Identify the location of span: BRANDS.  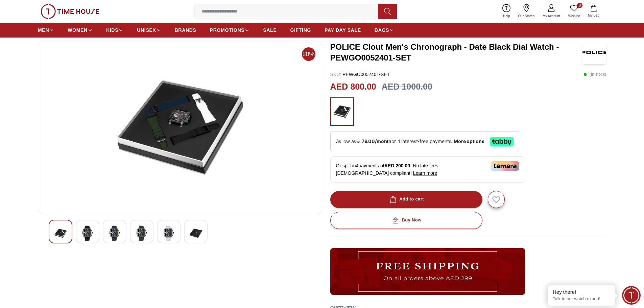
(185, 30).